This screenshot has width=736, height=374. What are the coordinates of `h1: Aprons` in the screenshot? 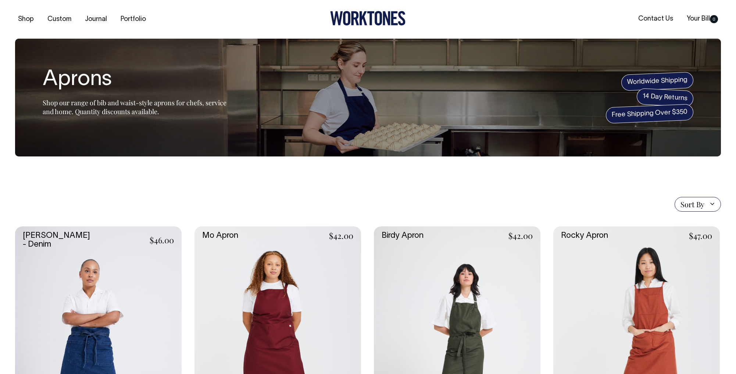 It's located at (135, 80).